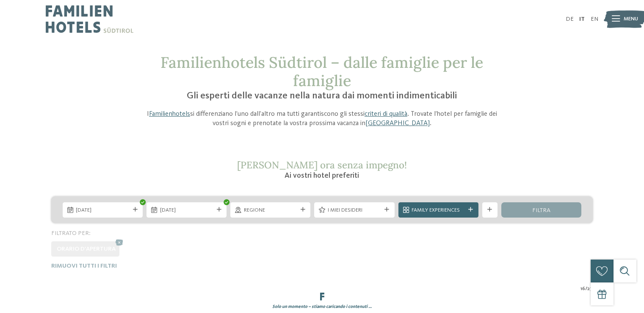  What do you see at coordinates (322, 71) in the screenshot?
I see `span: Familienhotels Südtirol – dalle famiglie per le famiglie` at bounding box center [322, 71].